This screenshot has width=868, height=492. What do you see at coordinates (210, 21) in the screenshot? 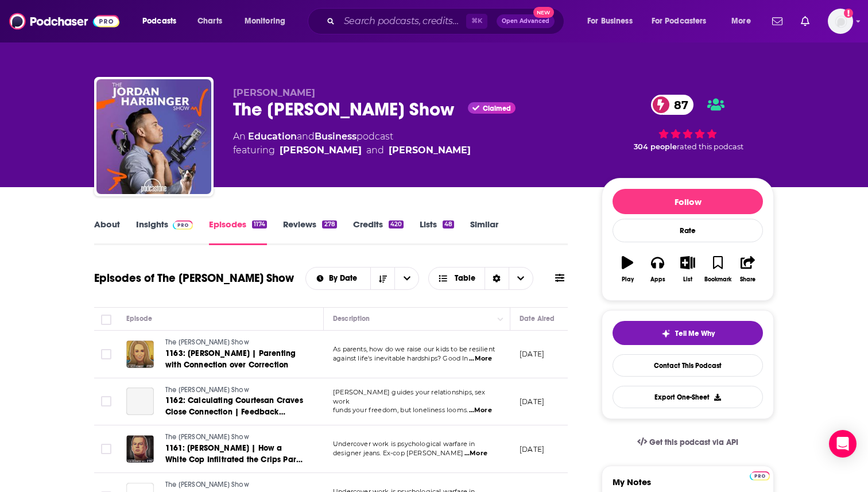
I see `a: Charts` at bounding box center [210, 21].